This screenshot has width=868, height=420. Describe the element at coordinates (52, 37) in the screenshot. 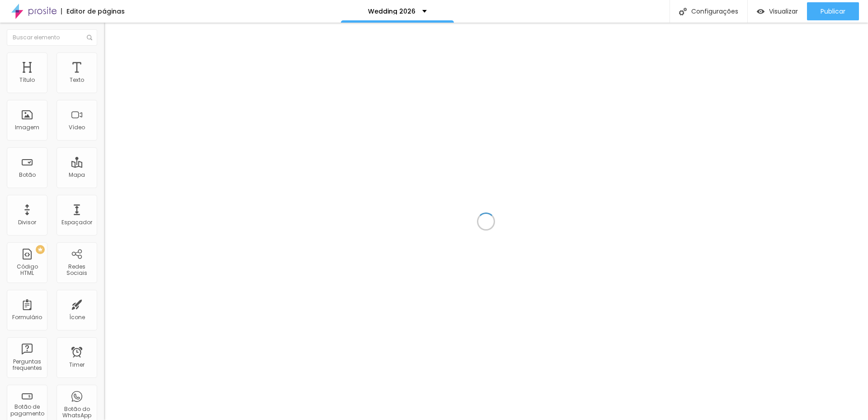

I see `input: Buscar elemento` at that location.